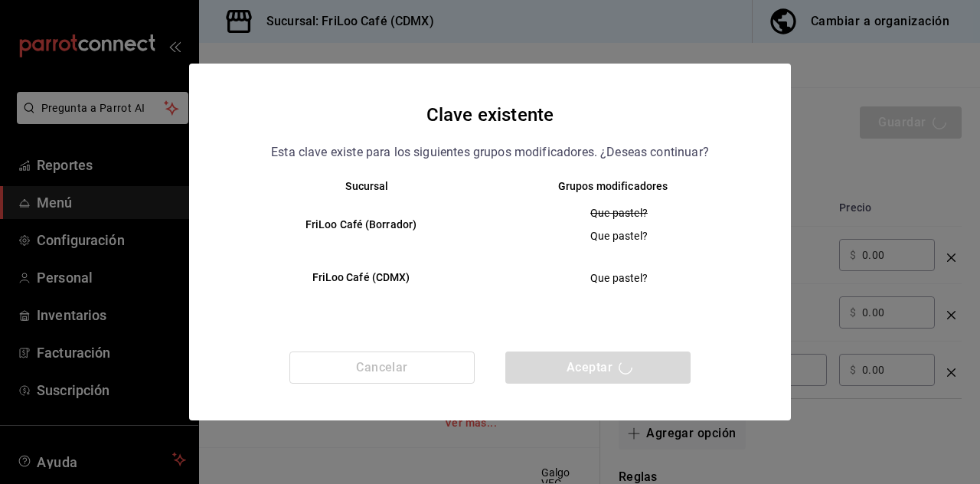 The width and height of the screenshot is (980, 484). What do you see at coordinates (624, 186) in the screenshot?
I see `th: Grupos modificadores` at bounding box center [624, 186].